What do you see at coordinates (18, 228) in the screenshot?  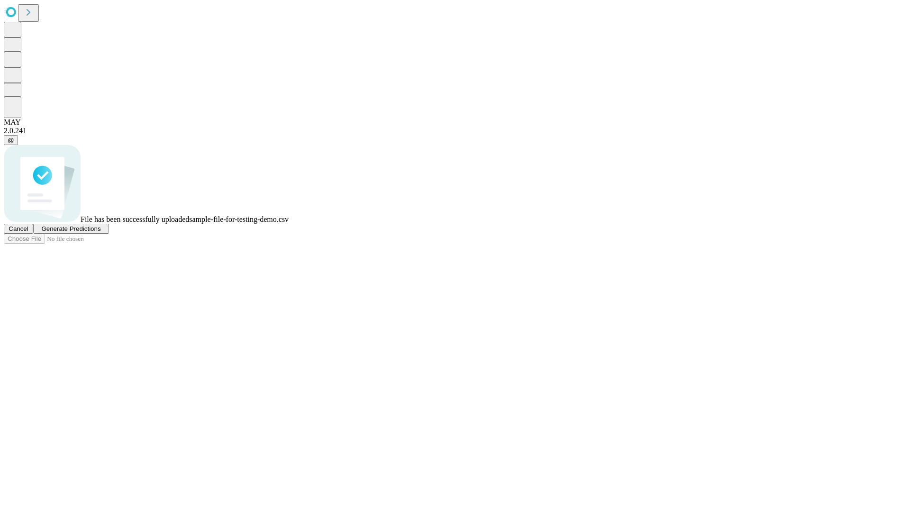 I see `span: Cancel` at bounding box center [18, 228].